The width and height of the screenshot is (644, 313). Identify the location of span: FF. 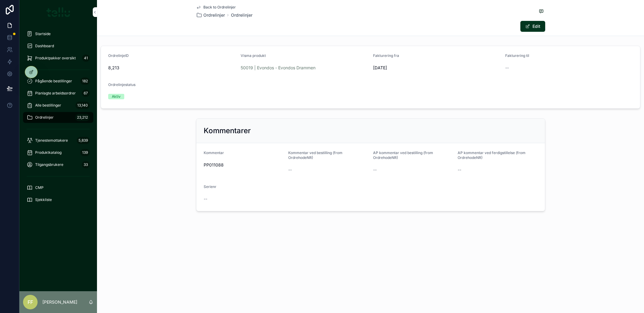
(30, 302).